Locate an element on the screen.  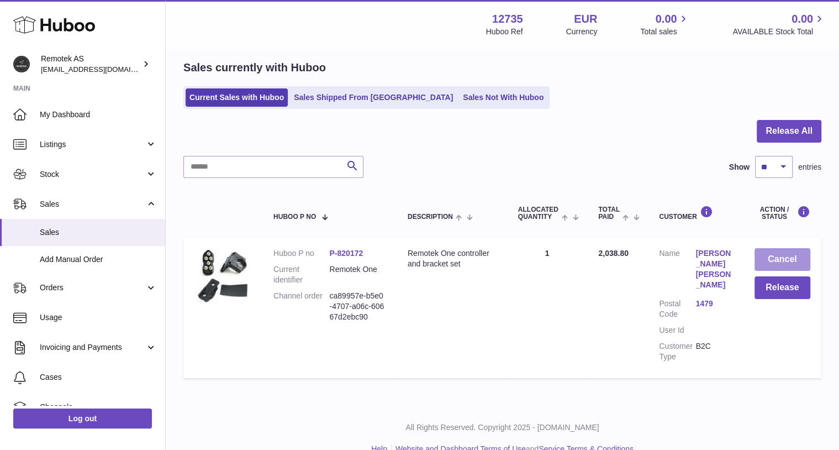
div: Currency is located at coordinates (582, 31).